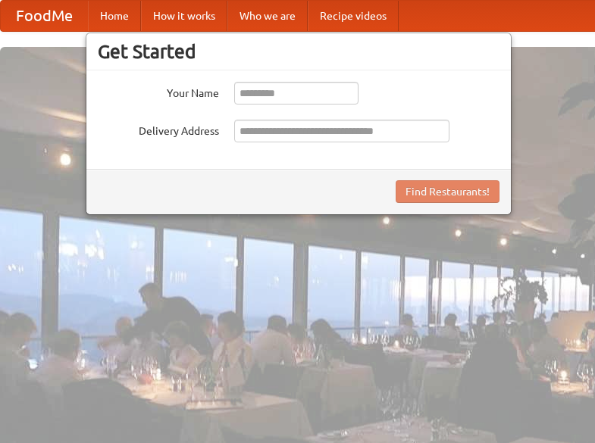  What do you see at coordinates (44, 16) in the screenshot?
I see `a: FoodMe` at bounding box center [44, 16].